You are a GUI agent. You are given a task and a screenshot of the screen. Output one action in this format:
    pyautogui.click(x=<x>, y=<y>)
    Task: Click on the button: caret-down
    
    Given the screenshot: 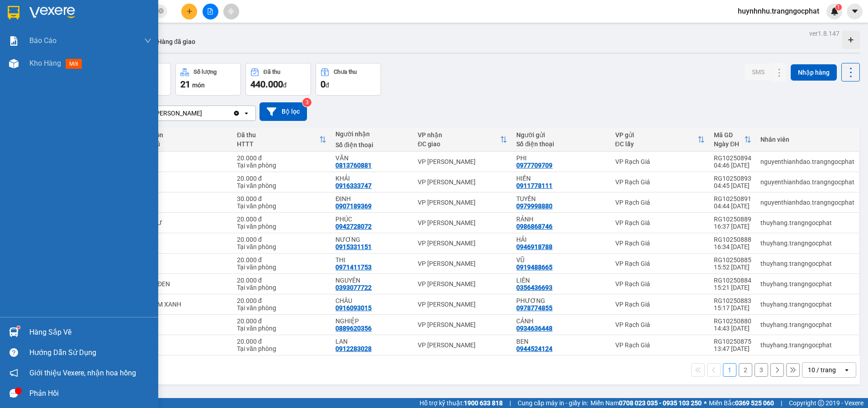 What is the action you would take?
    pyautogui.click(x=854, y=11)
    